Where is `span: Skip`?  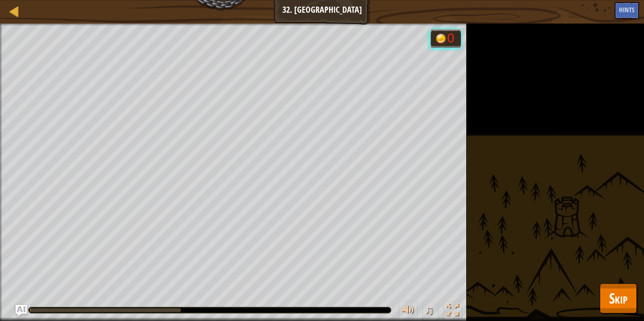 span: Skip is located at coordinates (618, 298).